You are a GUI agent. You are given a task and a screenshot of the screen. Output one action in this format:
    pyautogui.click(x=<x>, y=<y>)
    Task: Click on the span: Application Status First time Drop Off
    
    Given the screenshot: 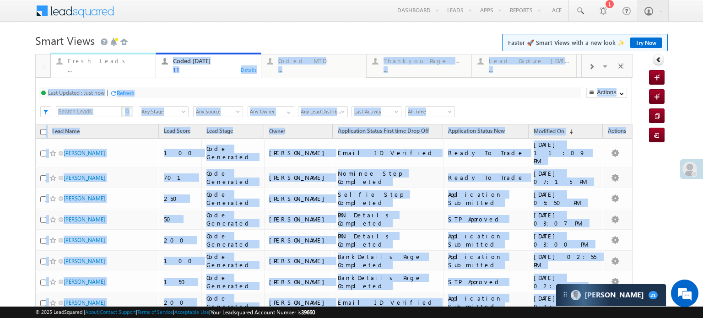 What is the action you would take?
    pyautogui.click(x=383, y=130)
    